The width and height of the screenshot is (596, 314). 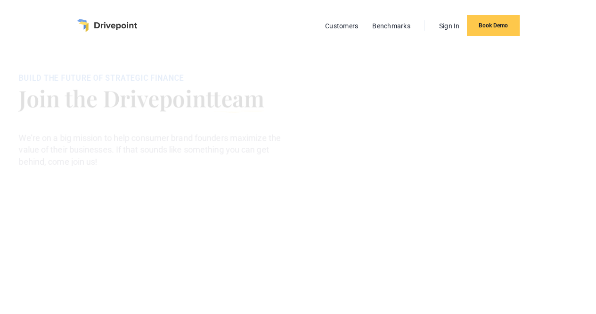 What do you see at coordinates (391, 26) in the screenshot?
I see `a: Benchmarks` at bounding box center [391, 26].